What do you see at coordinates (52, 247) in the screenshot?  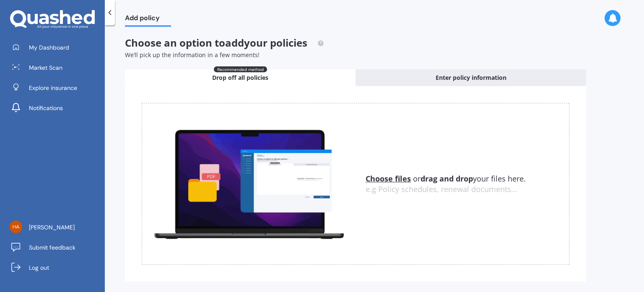 I see `span: Submit feedback` at bounding box center [52, 247].